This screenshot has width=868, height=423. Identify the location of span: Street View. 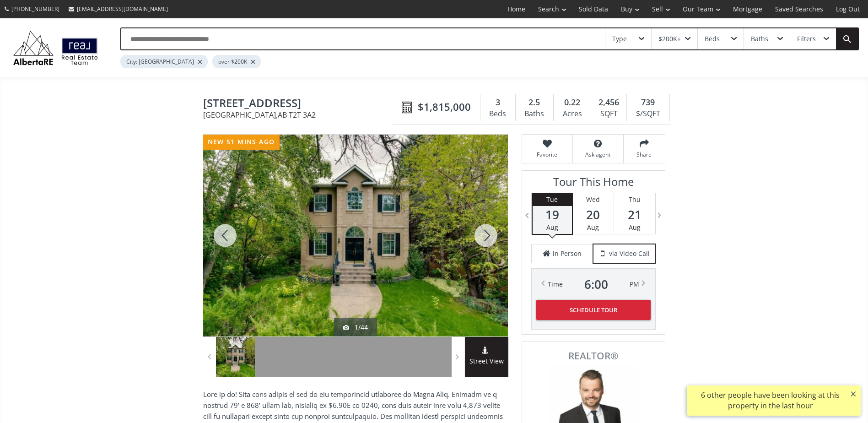
(486, 361).